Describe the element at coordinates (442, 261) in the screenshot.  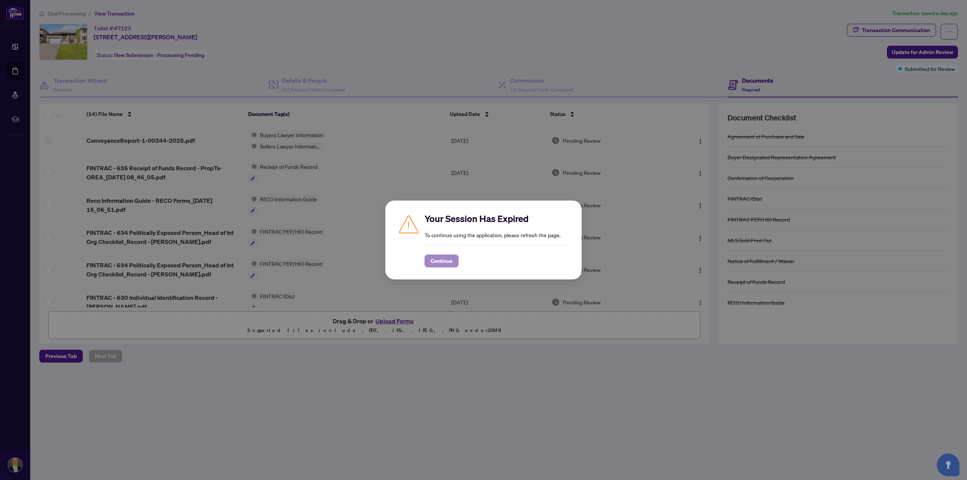
I see `button: Continue` at that location.